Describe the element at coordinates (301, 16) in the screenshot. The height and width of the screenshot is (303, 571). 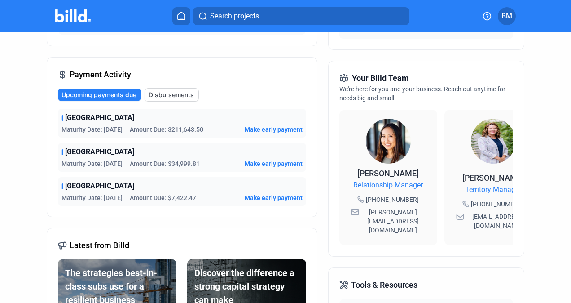
I see `button: Search projects` at that location.